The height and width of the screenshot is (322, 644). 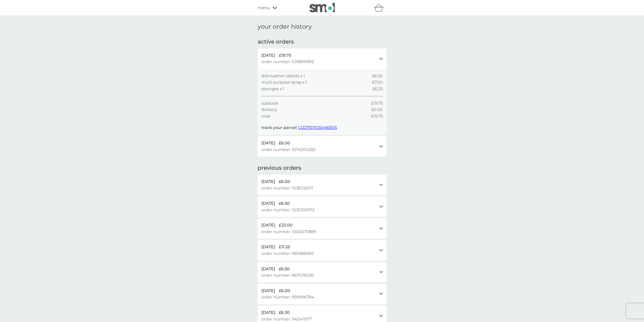 What do you see at coordinates (287, 188) in the screenshot?
I see `span: order number: 1036726117` at bounding box center [287, 188].